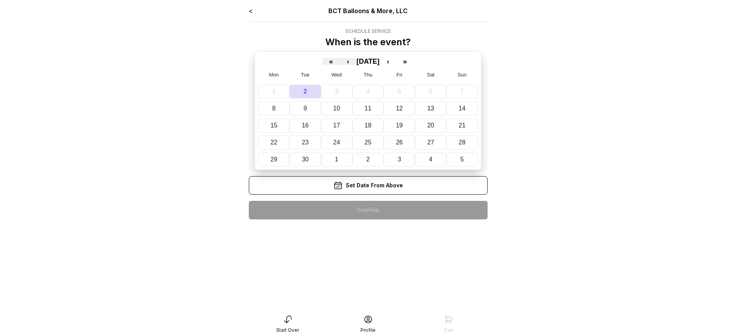 The width and height of the screenshot is (736, 336). What do you see at coordinates (399, 160) in the screenshot?
I see `button: October 3, 2025` at bounding box center [399, 160].